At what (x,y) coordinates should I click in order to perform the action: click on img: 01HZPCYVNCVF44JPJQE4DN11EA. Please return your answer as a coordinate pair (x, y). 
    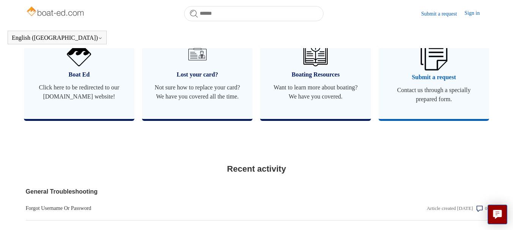
    Looking at the image, I should click on (79, 54).